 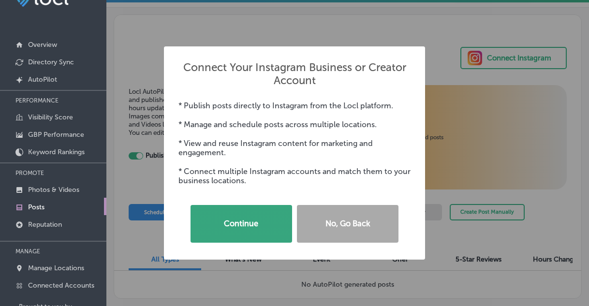 What do you see at coordinates (45, 225) in the screenshot?
I see `p: Reputation` at bounding box center [45, 225].